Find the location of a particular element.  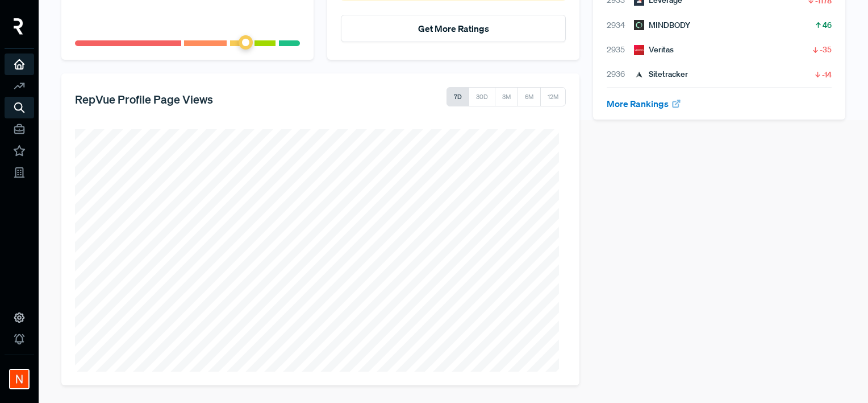

span: -14 is located at coordinates (827, 75).